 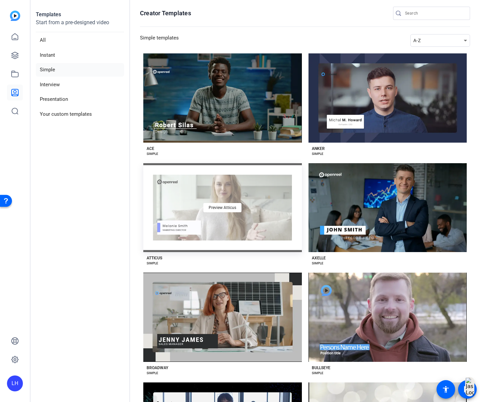 I want to click on li: Simple, so click(x=80, y=70).